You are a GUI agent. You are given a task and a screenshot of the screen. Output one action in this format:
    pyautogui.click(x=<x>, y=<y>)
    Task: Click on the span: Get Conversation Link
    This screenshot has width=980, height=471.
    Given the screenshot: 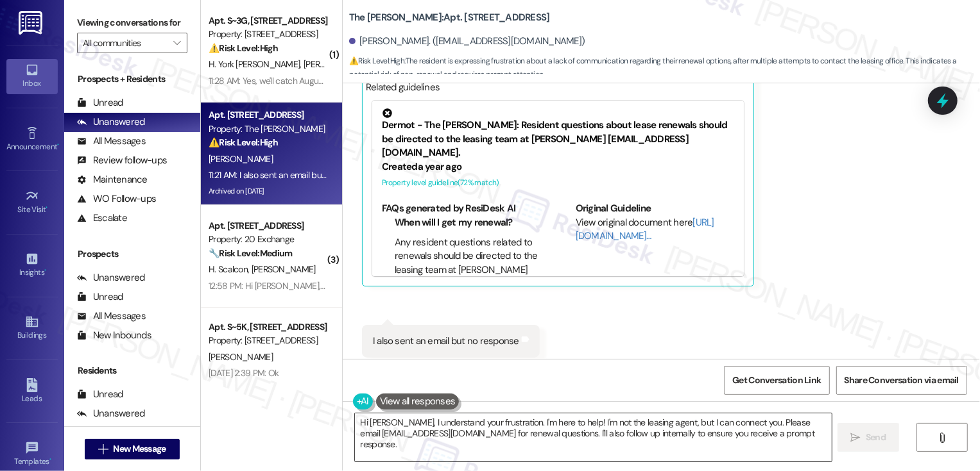 What is the action you would take?
    pyautogui.click(x=776, y=380)
    